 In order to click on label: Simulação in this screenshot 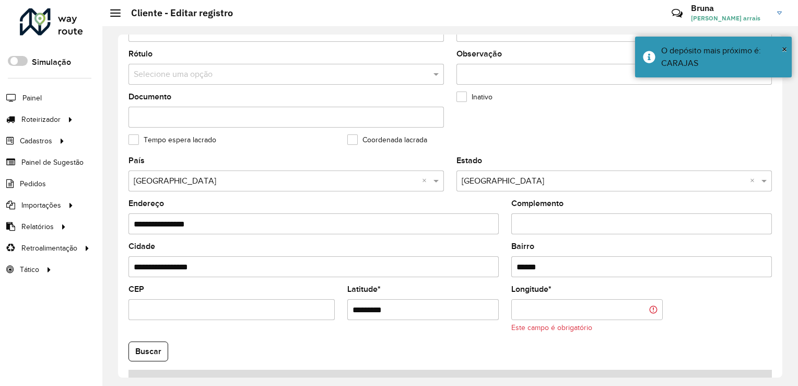, I will do `click(51, 62)`.